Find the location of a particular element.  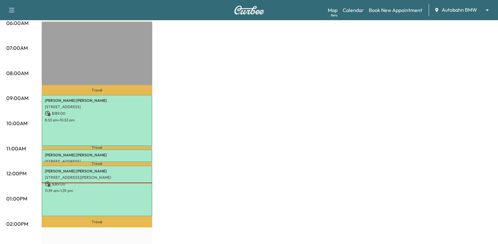

p: 09:00AM is located at coordinates (17, 98).